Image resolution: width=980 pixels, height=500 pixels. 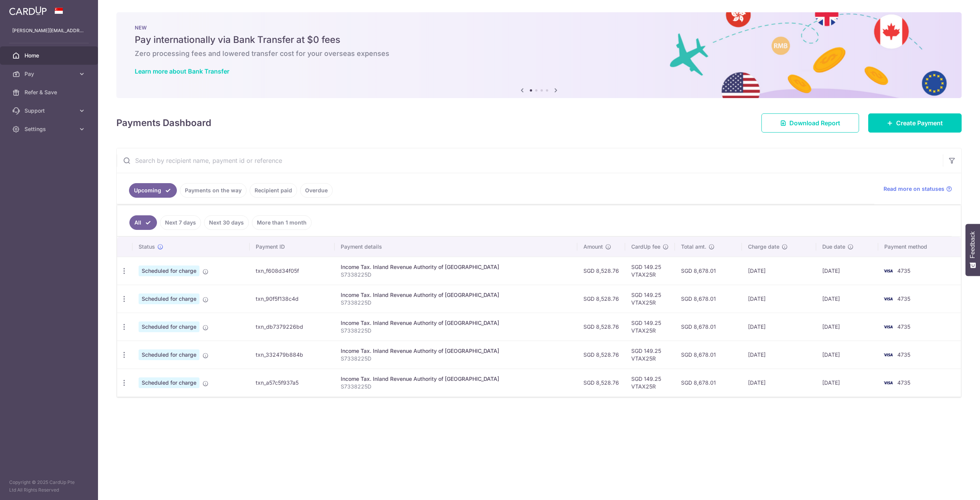 I want to click on a: Create Payment, so click(x=915, y=123).